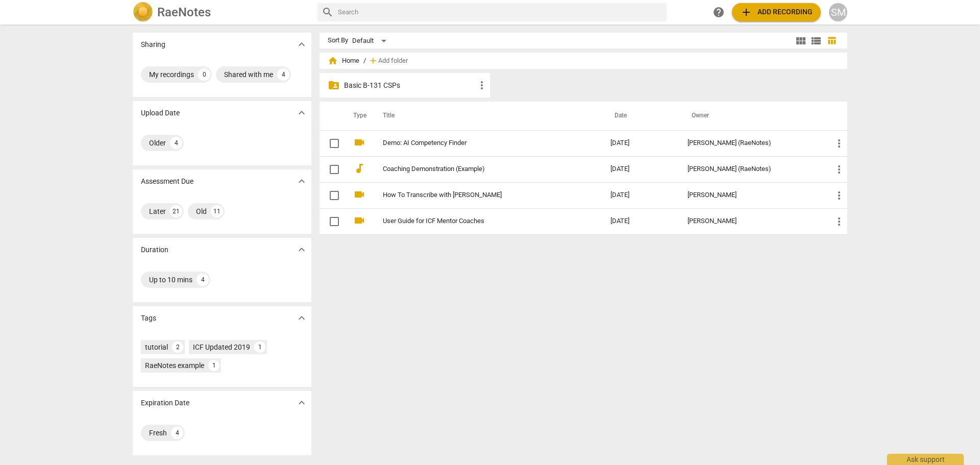  I want to click on p: Upload Date, so click(160, 113).